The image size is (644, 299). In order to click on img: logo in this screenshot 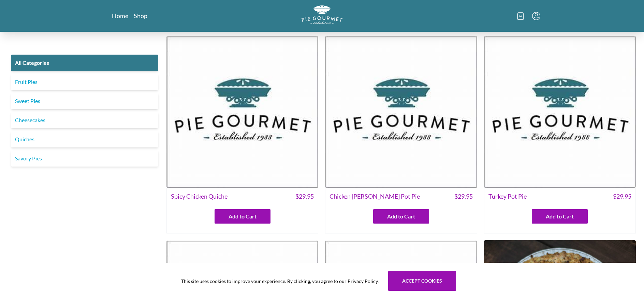, I will do `click(322, 15)`.